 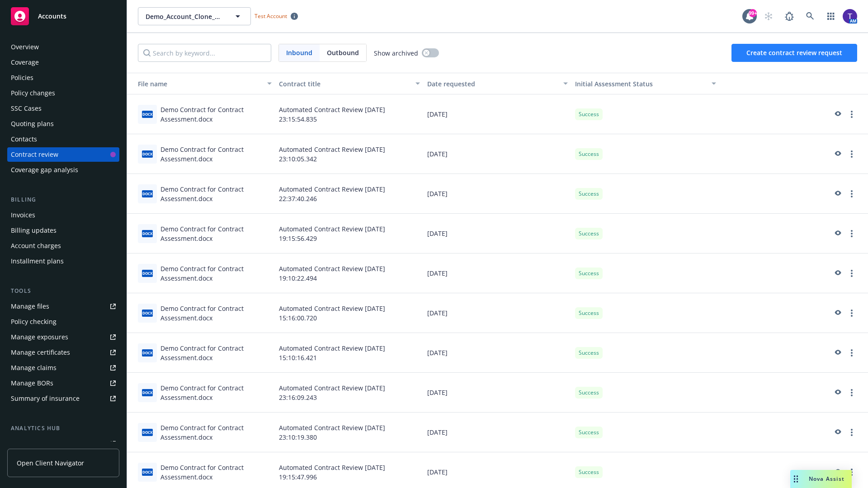 What do you see at coordinates (50, 463) in the screenshot?
I see `span: Open Client Navigator` at bounding box center [50, 463].